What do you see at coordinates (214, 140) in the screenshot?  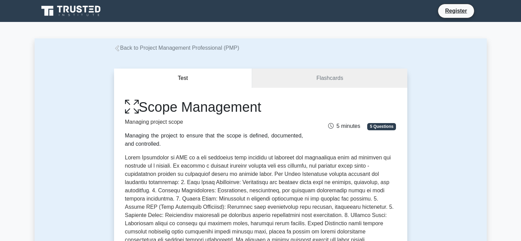 I see `div: Managing the project to ensure that the scope is defined, documented, and controlled.` at bounding box center [214, 140].